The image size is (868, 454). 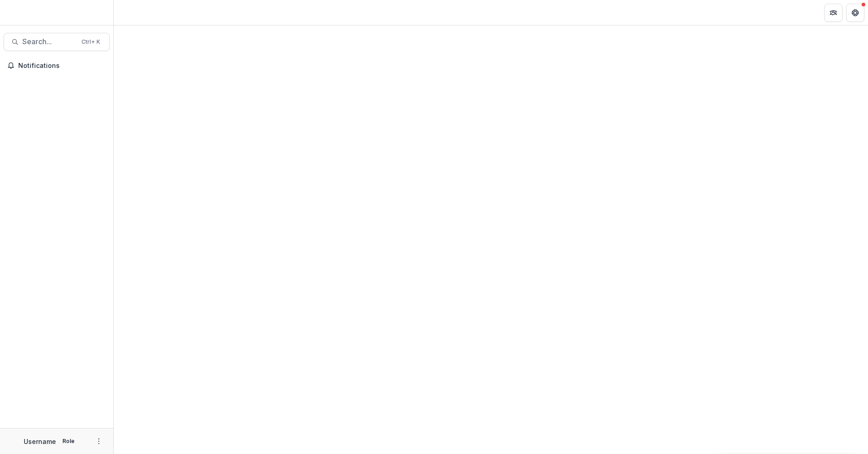 I want to click on div: Ctrl + K, so click(x=91, y=42).